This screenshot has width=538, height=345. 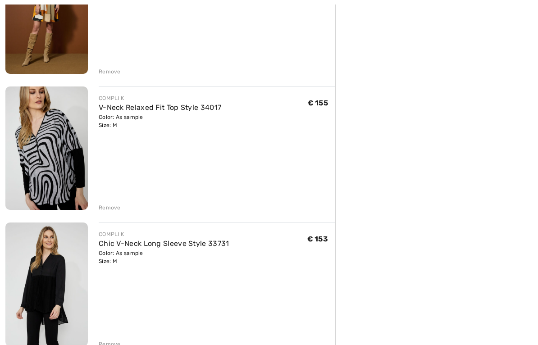 I want to click on a: V-Neck Relaxed Fit Top Style 34017, so click(x=160, y=107).